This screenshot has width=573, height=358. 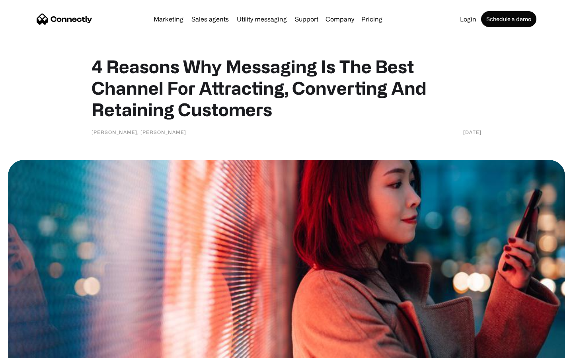 What do you see at coordinates (468, 19) in the screenshot?
I see `a: Login` at bounding box center [468, 19].